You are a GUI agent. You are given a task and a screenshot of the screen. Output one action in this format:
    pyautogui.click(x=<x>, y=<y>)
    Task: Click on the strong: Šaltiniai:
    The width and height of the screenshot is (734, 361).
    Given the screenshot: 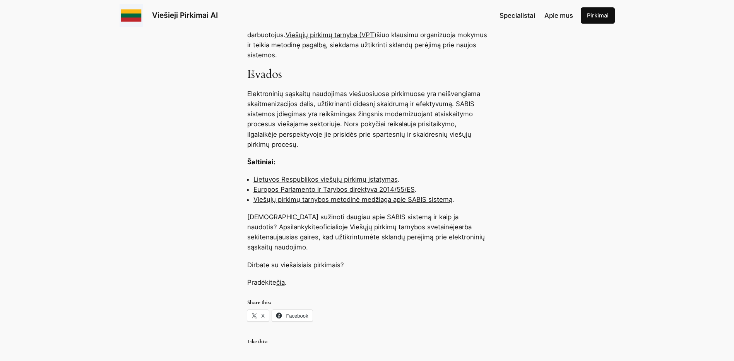 What is the action you would take?
    pyautogui.click(x=261, y=162)
    